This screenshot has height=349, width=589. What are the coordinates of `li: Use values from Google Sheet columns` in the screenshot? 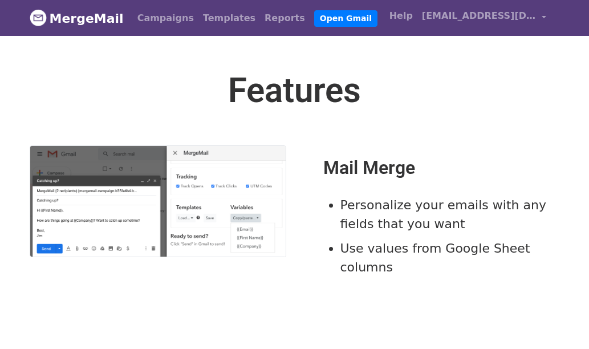 It's located at (450, 258).